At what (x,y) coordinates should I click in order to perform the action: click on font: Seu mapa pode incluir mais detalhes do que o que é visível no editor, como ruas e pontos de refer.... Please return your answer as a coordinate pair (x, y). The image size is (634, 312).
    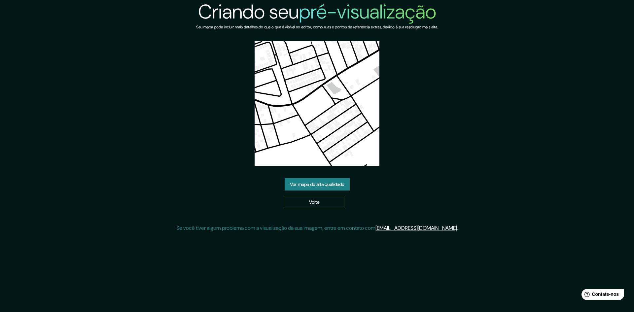
    Looking at the image, I should click on (317, 27).